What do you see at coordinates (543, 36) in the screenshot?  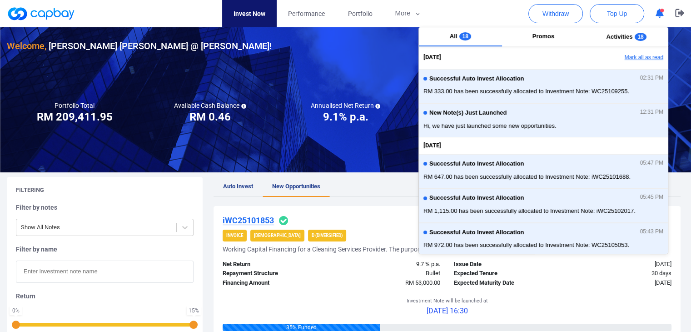 I see `span: Promos` at bounding box center [543, 36].